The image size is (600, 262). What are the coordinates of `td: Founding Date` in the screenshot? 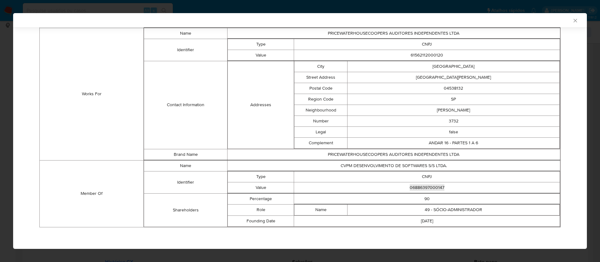 It's located at (261, 221).